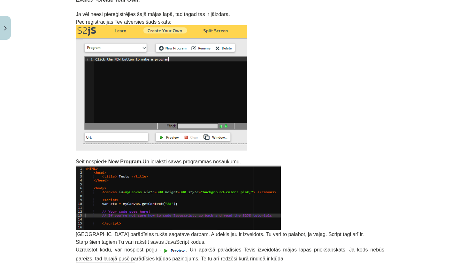  What do you see at coordinates (230, 254) in the screenshot?
I see `span: Uzrakstot kodu, var nospiest pogu - . Un apakšā parādīsies Tevis izveidotās mājas lapas priekšaps...` at bounding box center [230, 254].